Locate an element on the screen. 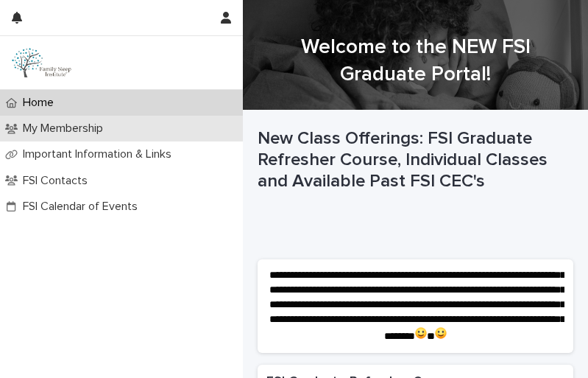 The image size is (588, 378). p: FSI Calendar of Events is located at coordinates (83, 206).